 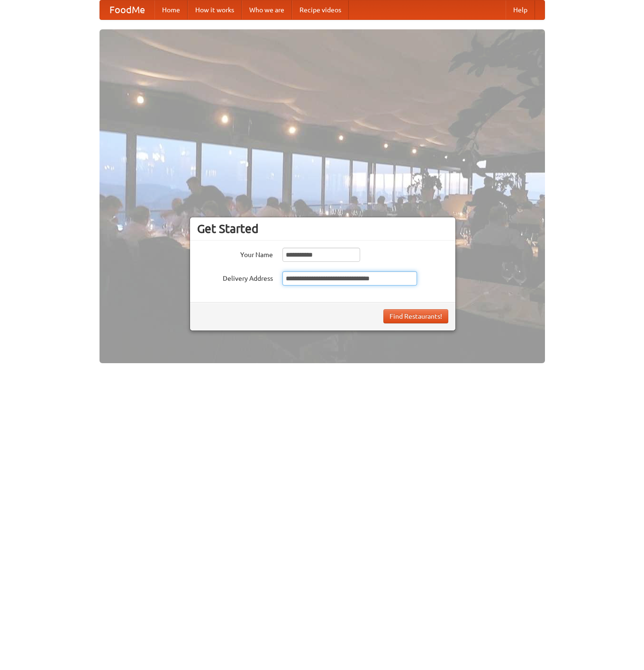 I want to click on label: Your Name, so click(x=235, y=253).